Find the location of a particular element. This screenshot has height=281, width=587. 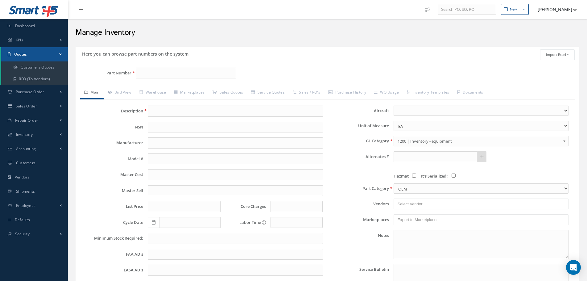

input: Hazmat is located at coordinates (414, 175).